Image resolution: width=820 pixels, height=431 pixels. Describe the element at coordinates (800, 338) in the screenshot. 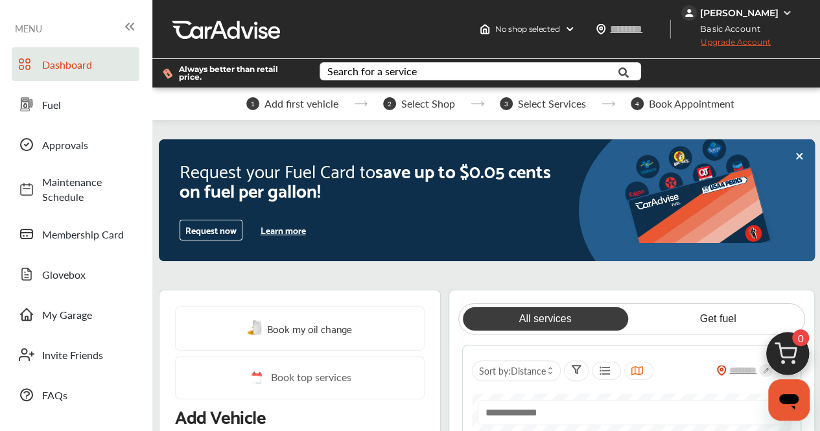

I see `span: 0` at that location.